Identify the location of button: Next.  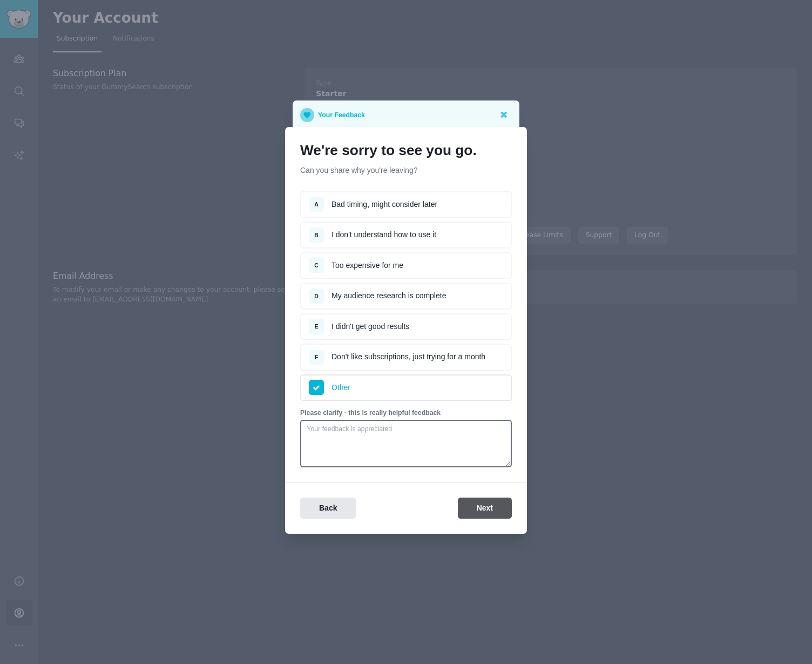
(485, 508).